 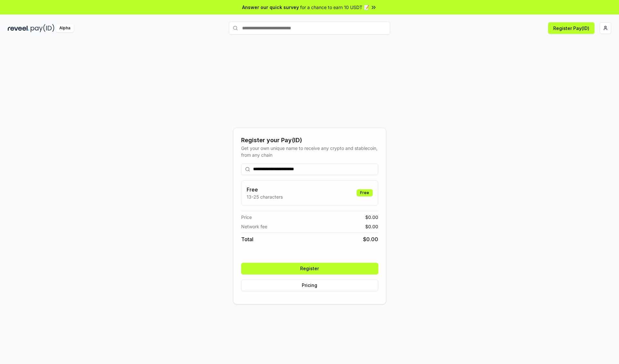 I want to click on img: pay_id, so click(x=43, y=28).